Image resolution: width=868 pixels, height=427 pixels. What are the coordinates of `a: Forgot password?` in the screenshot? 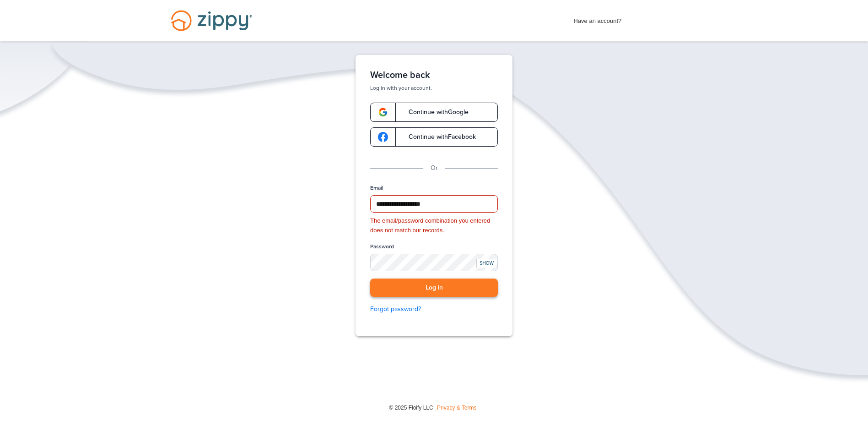 It's located at (434, 309).